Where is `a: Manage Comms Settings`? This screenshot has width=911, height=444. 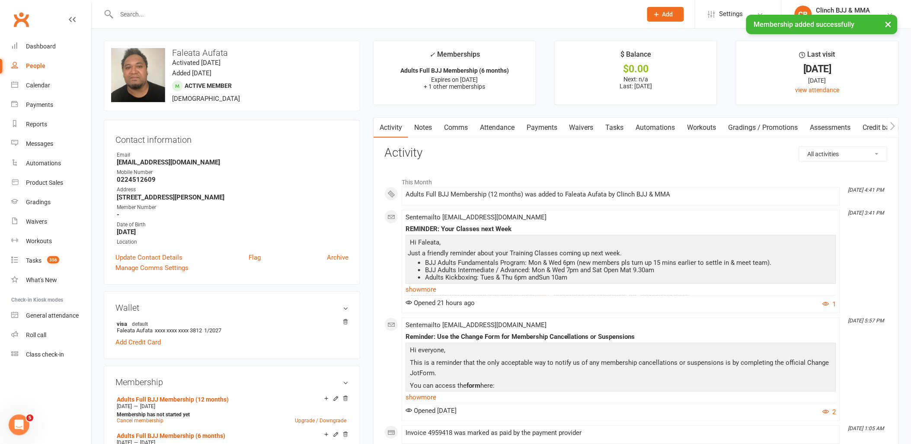
a: Manage Comms Settings is located at coordinates (152, 268).